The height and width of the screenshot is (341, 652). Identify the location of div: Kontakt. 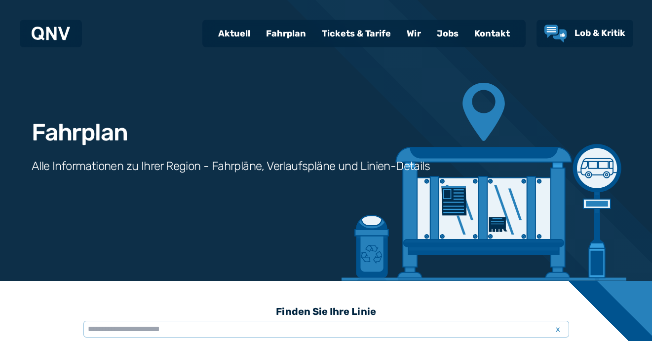
(492, 34).